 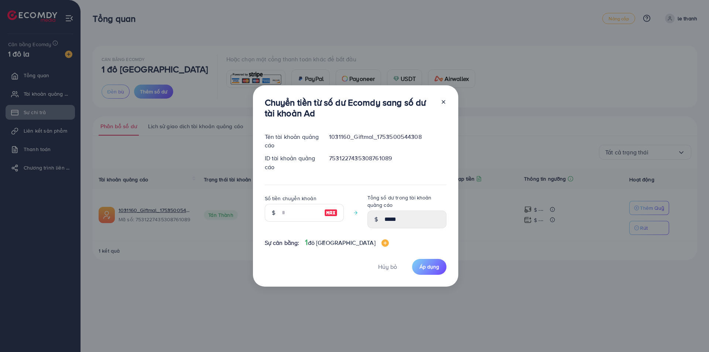 What do you see at coordinates (360, 158) in the screenshot?
I see `font: 7531227435308761089` at bounding box center [360, 158].